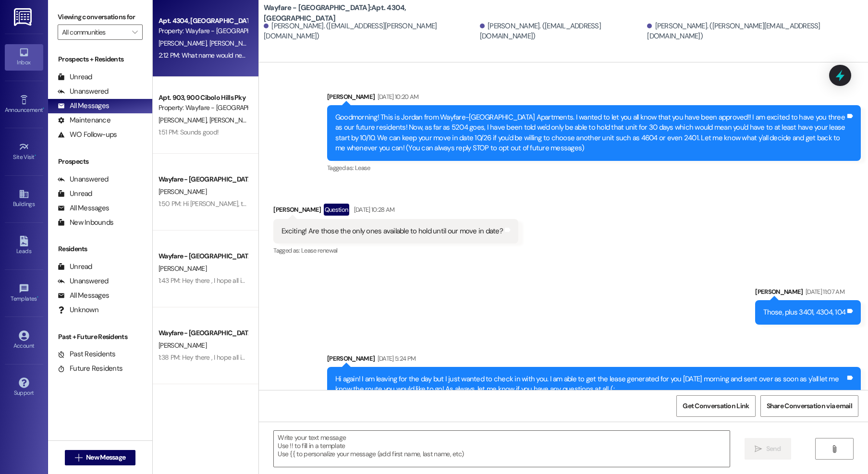 The image size is (868, 474). Describe the element at coordinates (24, 57) in the screenshot. I see `a: Inbox` at that location.